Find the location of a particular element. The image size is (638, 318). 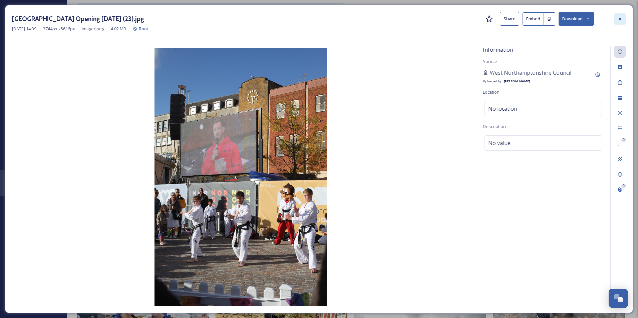

span: Description is located at coordinates (494, 127).